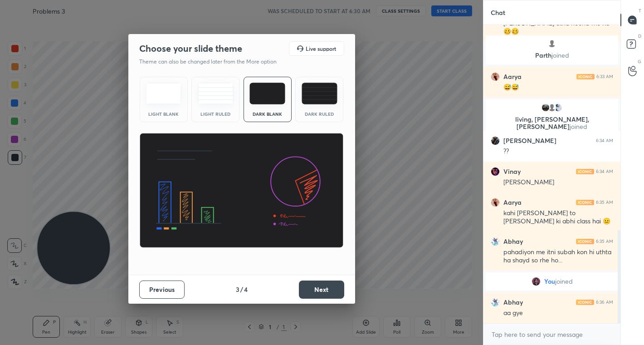 This screenshot has width=644, height=345. Describe the element at coordinates (495, 141) in the screenshot. I see `img: 963c4dcf9310491aa2b157ae34d0745d.jpg` at that location.